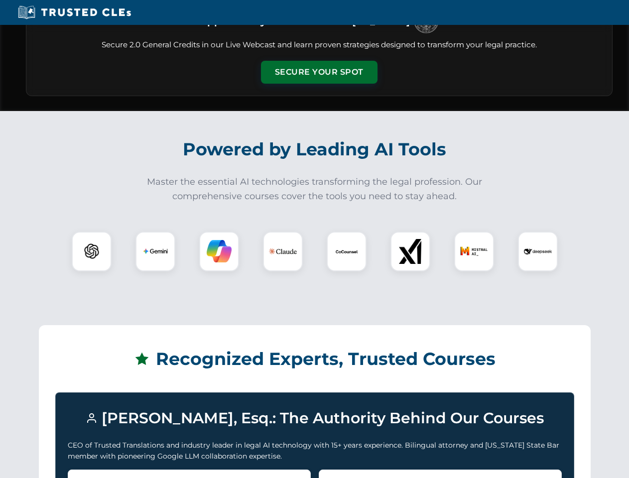 The image size is (629, 478). What do you see at coordinates (315, 189) in the screenshot?
I see `p: Master the essential AI technologies transforming the legal profession. Our comprehensive courses...` at bounding box center [315, 189].